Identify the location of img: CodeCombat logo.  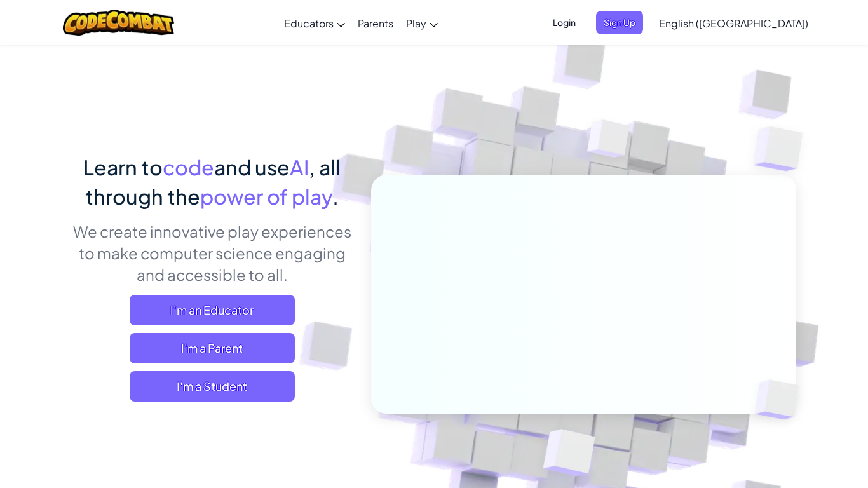
(119, 22).